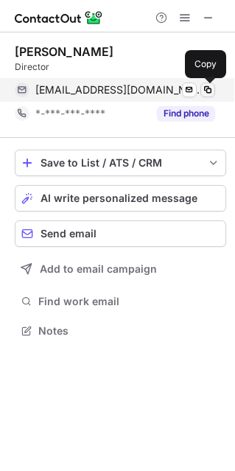  What do you see at coordinates (120, 163) in the screenshot?
I see `div: Save to List / ATS / CRM` at bounding box center [120, 163].